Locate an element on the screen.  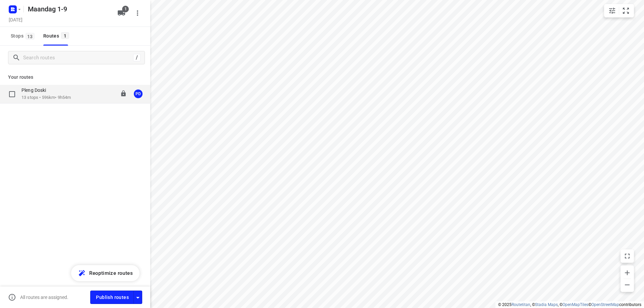
button: Publish routes is located at coordinates (112, 297).